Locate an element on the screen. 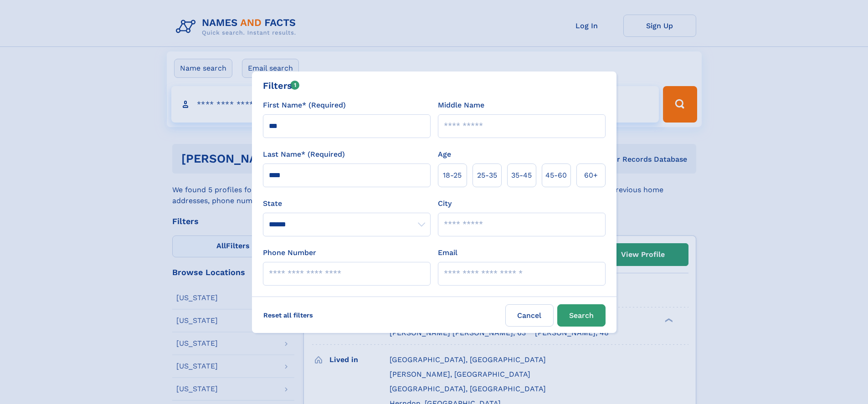 The height and width of the screenshot is (404, 868). label: First Name* (Required) is located at coordinates (304, 105).